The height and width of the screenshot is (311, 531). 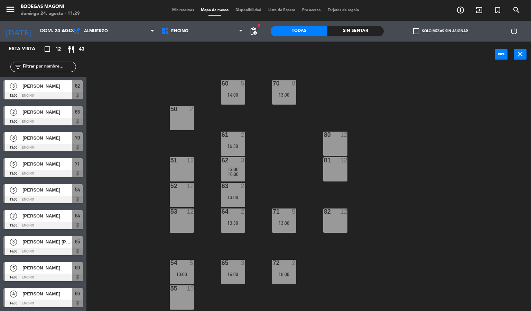 What do you see at coordinates (77, 112) in the screenshot?
I see `span: 63` at bounding box center [77, 112].